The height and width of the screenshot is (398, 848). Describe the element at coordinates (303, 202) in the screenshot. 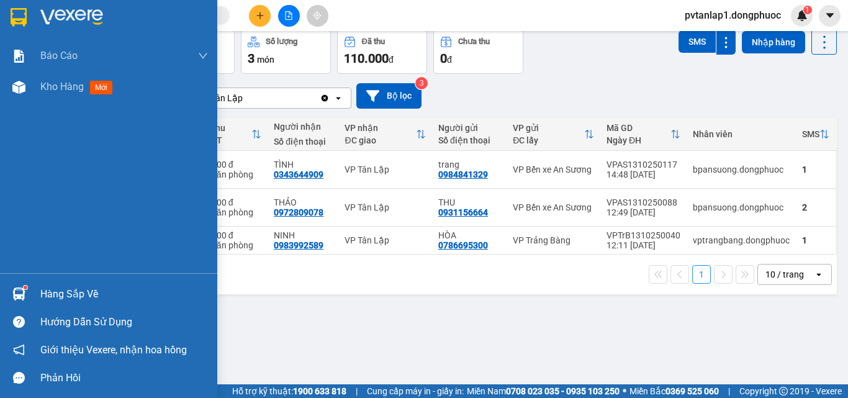

I see `div: THẢO` at that location.